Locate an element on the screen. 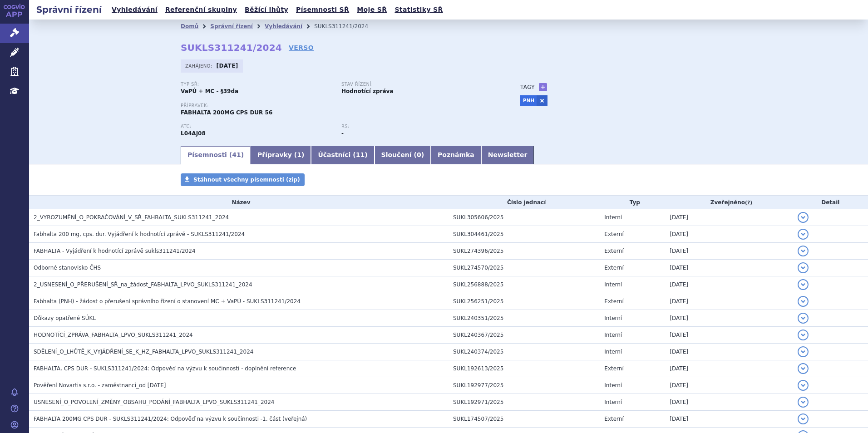  td: SUKL305606/2025 is located at coordinates (523, 217).